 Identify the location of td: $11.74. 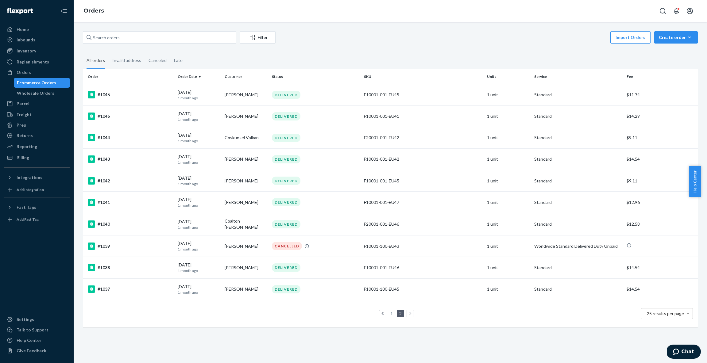
(661, 95).